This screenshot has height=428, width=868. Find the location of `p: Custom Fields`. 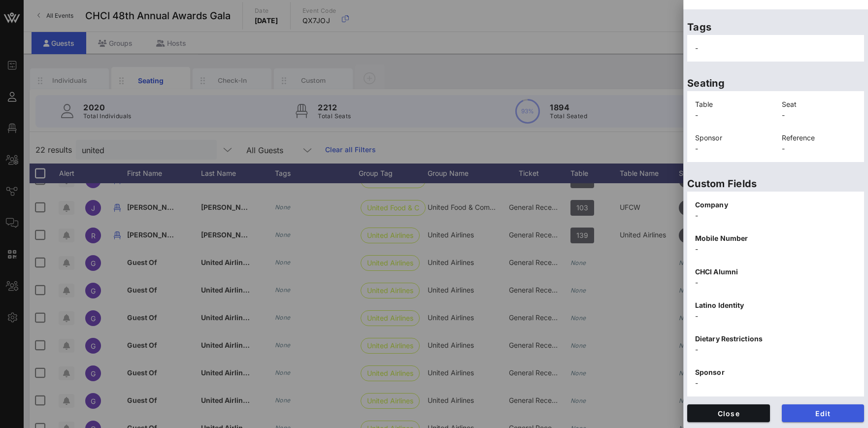

p: Custom Fields is located at coordinates (776, 184).